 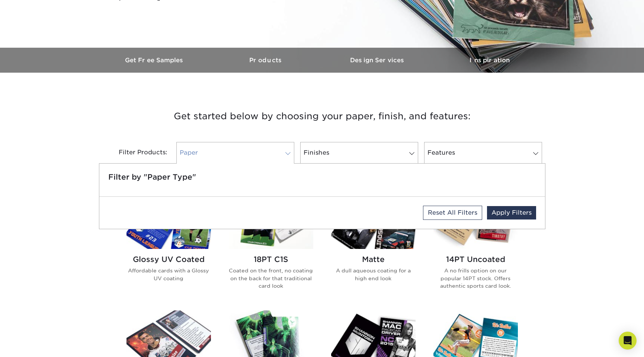 What do you see at coordinates (373, 274) in the screenshot?
I see `p: A dull aqueous coating for a high end look` at bounding box center [373, 274].